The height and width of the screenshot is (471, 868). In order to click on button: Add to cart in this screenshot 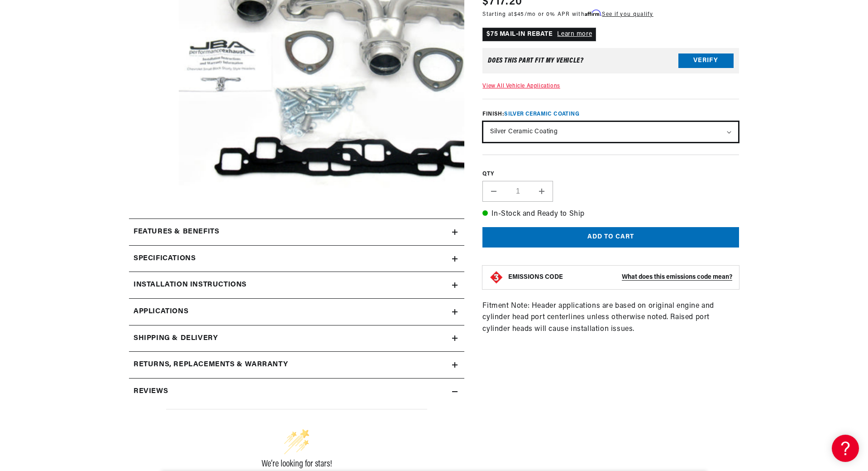, I will do `click(611, 237)`.